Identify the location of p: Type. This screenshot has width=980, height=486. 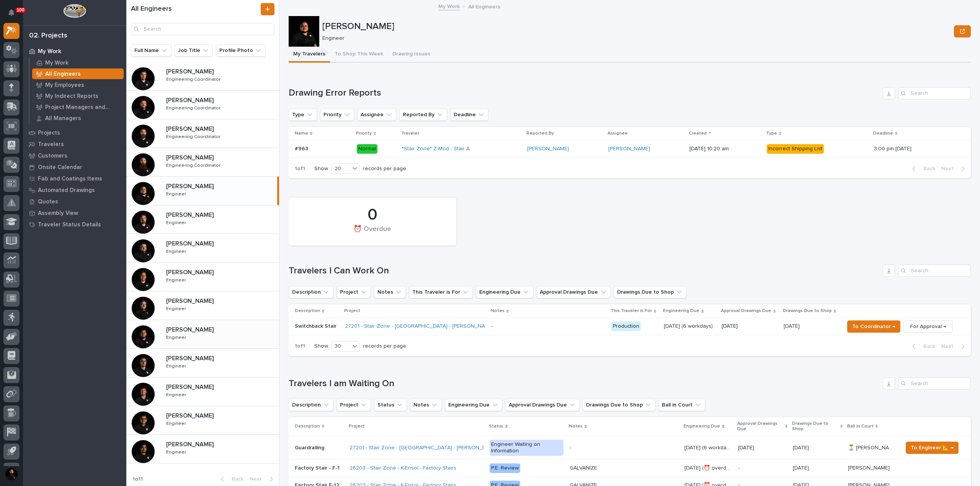
(771, 133).